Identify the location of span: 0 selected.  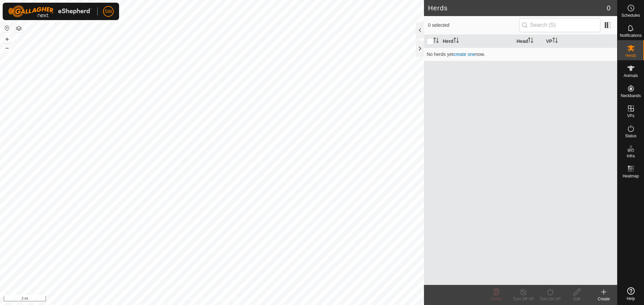
(474, 25).